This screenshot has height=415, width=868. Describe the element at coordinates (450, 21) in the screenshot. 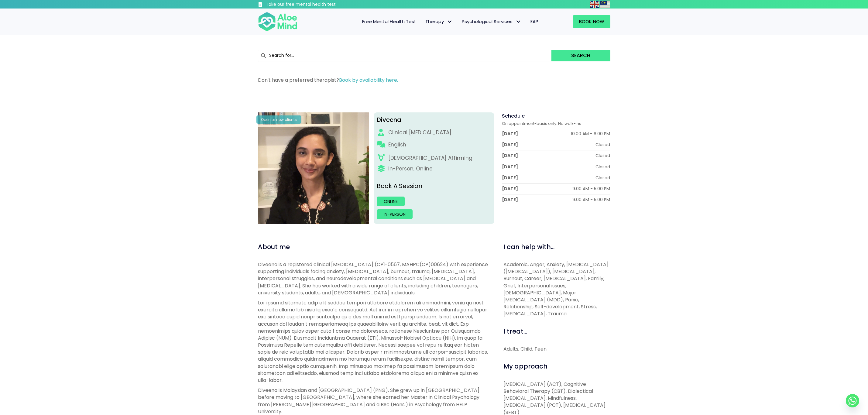

I see `span: Therapy: submenu` at that location.